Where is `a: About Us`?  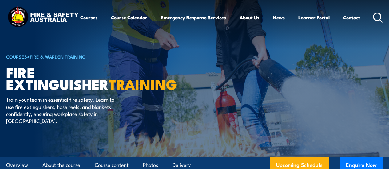
a: About Us is located at coordinates (249, 18).